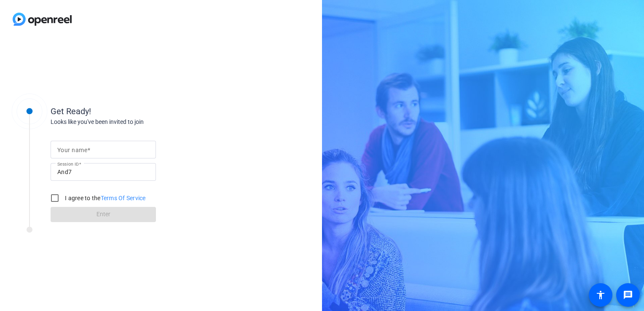 The width and height of the screenshot is (644, 311). Describe the element at coordinates (135, 122) in the screenshot. I see `div: Looks like you've been invited to join` at that location.